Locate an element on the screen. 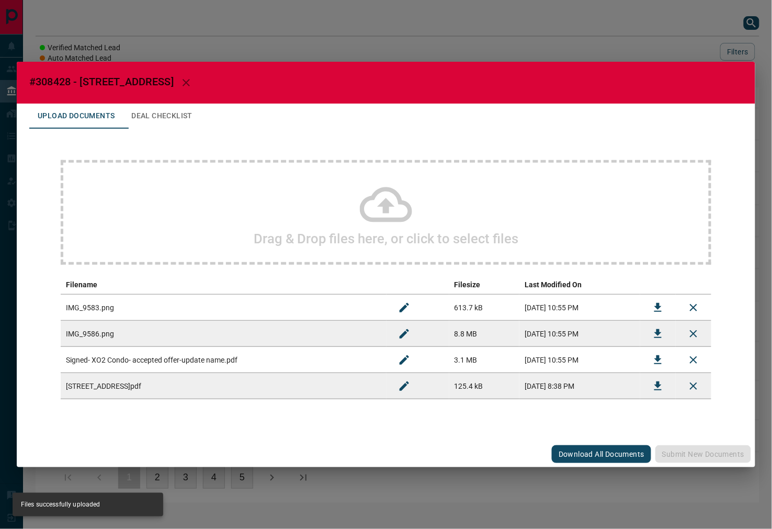  td: 613.7 kB is located at coordinates (485, 308).